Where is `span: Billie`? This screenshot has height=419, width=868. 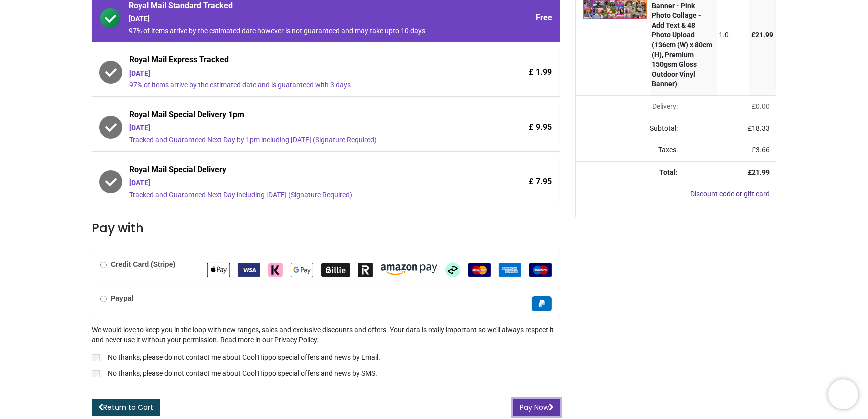 span: Billie is located at coordinates (336, 269).